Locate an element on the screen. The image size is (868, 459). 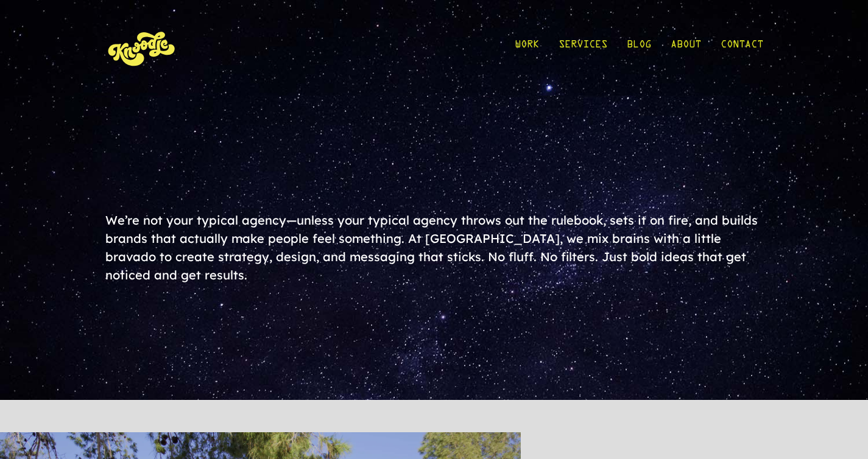
img: KnoLogo(yellow) is located at coordinates (142, 47).